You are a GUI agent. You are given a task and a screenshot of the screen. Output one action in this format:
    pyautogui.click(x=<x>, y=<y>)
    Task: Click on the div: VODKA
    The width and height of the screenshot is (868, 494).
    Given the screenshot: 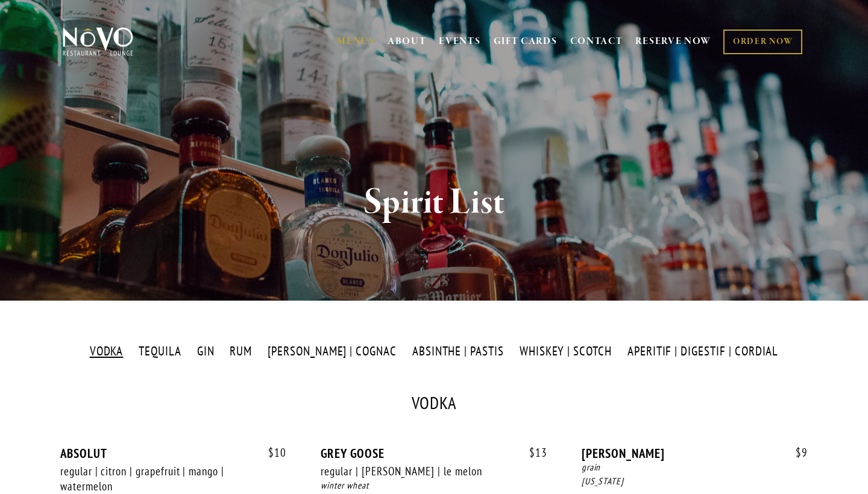 What is the action you would take?
    pyautogui.click(x=434, y=403)
    